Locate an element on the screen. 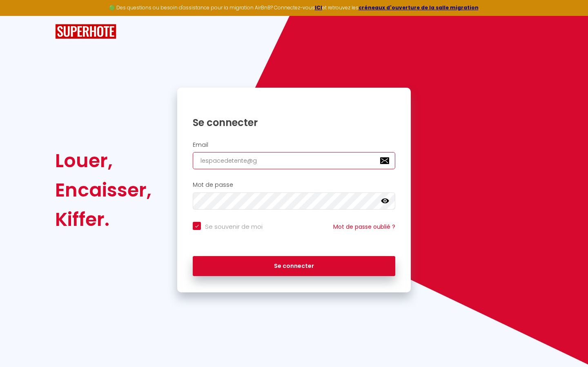  div: Louer, is located at coordinates (103, 161).